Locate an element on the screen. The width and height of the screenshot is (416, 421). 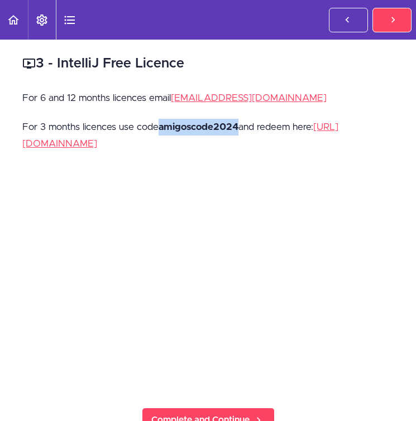
svg: Settings Menu is located at coordinates (42, 20).